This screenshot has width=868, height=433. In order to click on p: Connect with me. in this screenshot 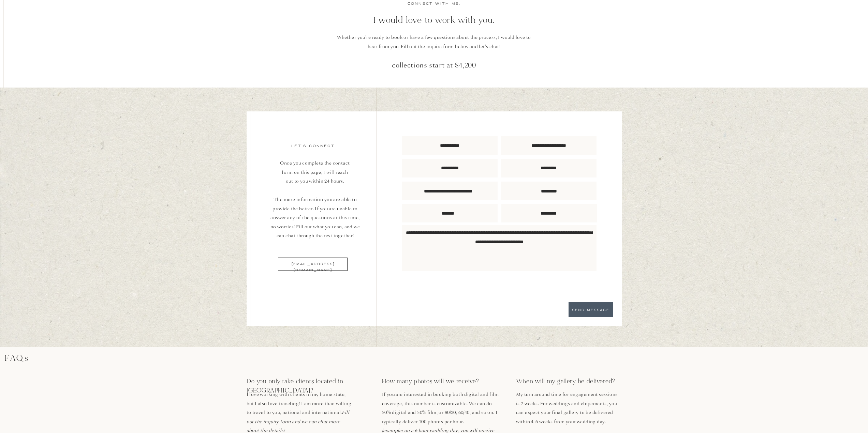, I will do `click(434, 4)`.